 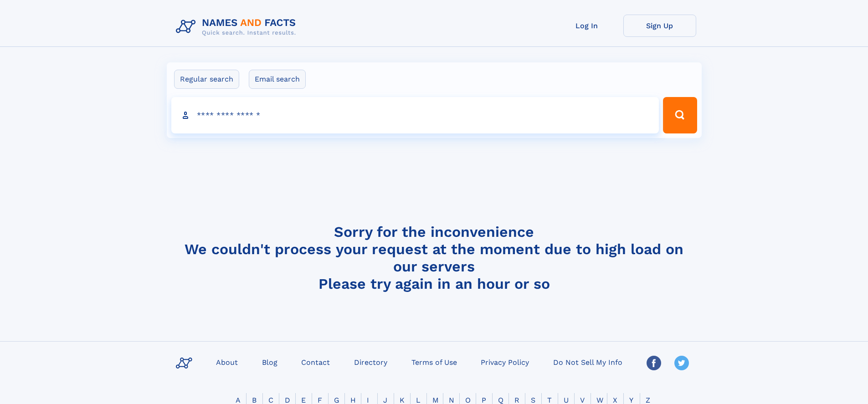 I want to click on a: Terms of Use, so click(x=434, y=362).